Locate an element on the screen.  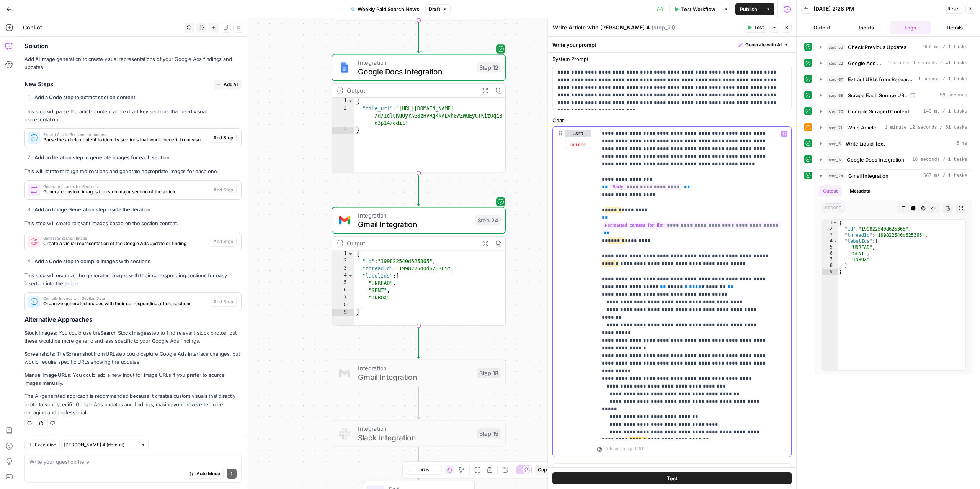
button: 140 ms / 1 tasks is located at coordinates (894, 111).